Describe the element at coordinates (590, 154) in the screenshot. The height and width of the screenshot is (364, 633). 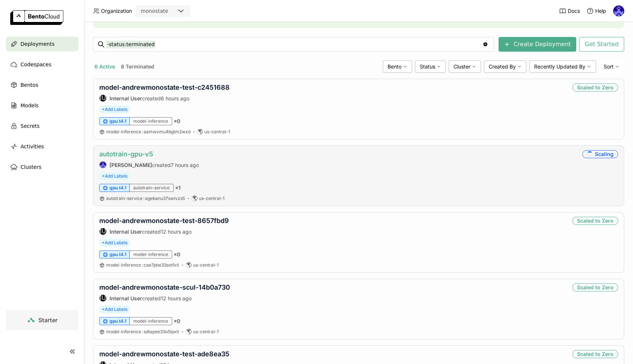
I see `i: loading` at that location.